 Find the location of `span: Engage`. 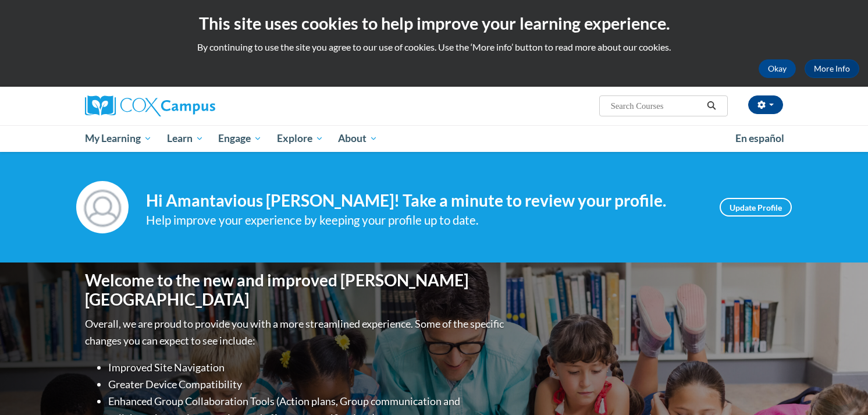

span: Engage is located at coordinates (239, 138).